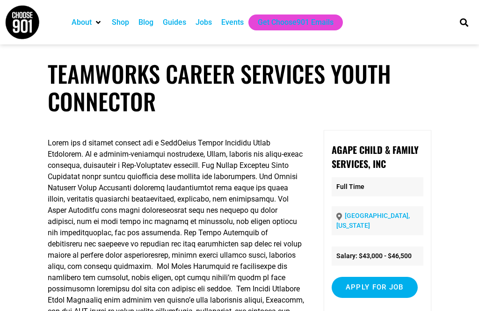  Describe the element at coordinates (375, 157) in the screenshot. I see `strong: Agape Child & Family Services, Inc` at that location.